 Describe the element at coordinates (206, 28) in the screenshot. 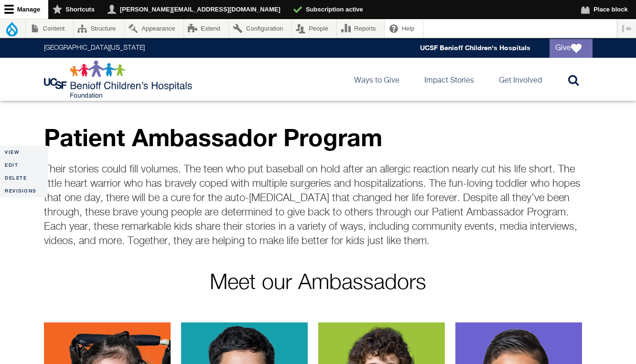

I see `a: Extend` at that location.